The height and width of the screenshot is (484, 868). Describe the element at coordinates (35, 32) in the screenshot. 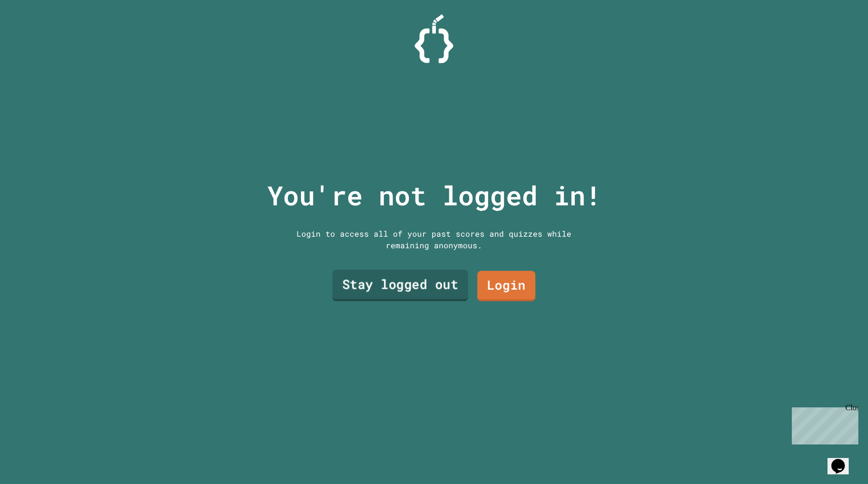

I see `div: Chat with us now!Close` at that location.